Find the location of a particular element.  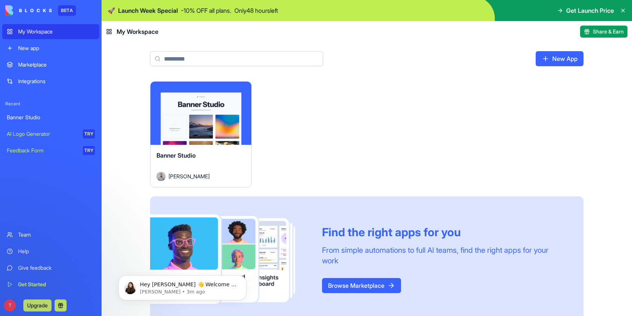

a: Help is located at coordinates (51, 251).